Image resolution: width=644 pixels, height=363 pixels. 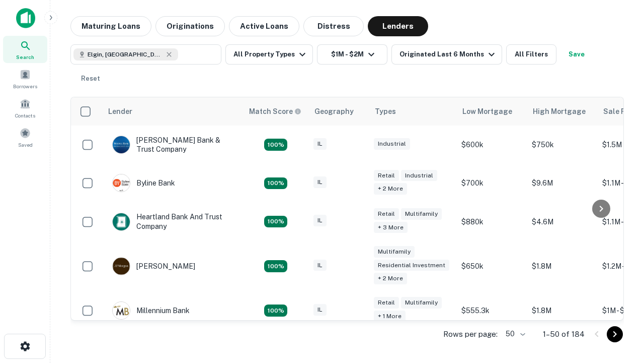 What do you see at coordinates (386, 111) in the screenshot?
I see `div: Types` at bounding box center [386, 111].